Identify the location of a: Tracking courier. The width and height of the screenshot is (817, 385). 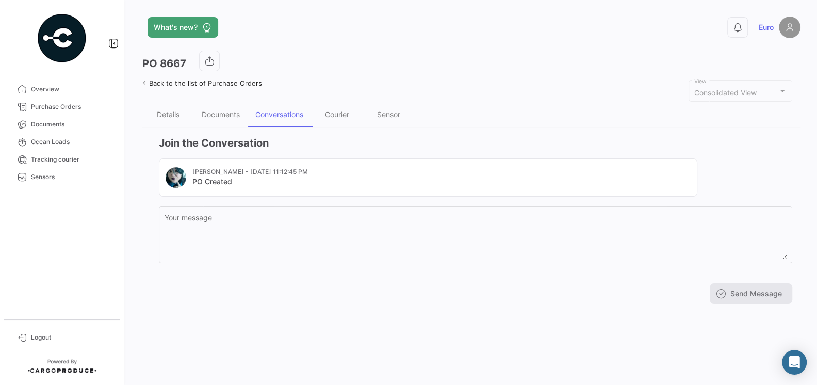
(62, 159).